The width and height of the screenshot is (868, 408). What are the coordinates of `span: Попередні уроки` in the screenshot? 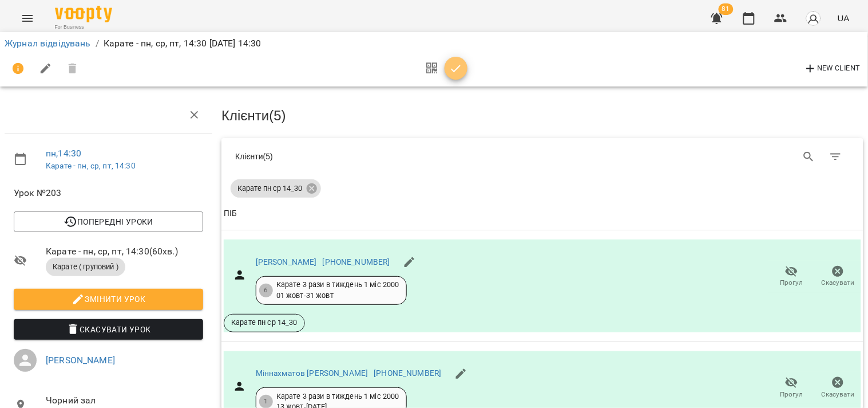 It's located at (108, 222).